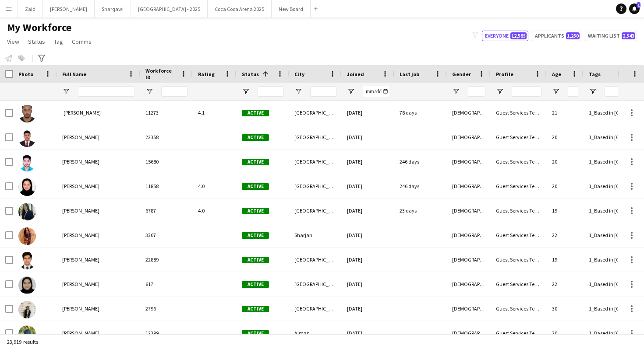 This screenshot has height=349, width=644. Describe the element at coordinates (27, 334) in the screenshot. I see `img: Aalia Shamsudheen` at that location.